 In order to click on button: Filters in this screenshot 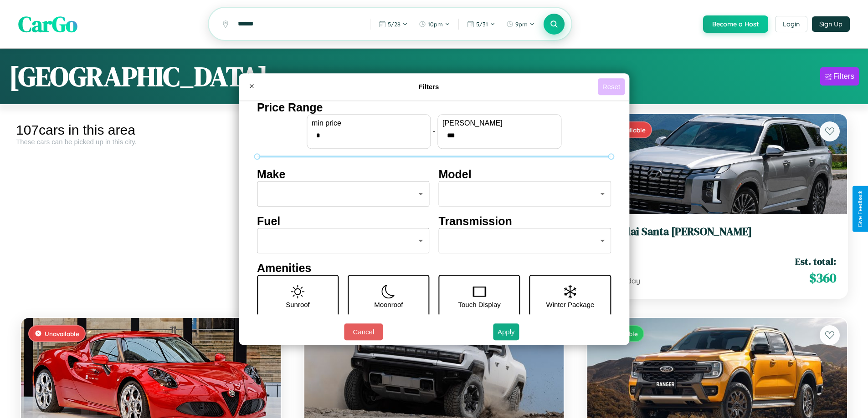, I will do `click(839, 76)`.